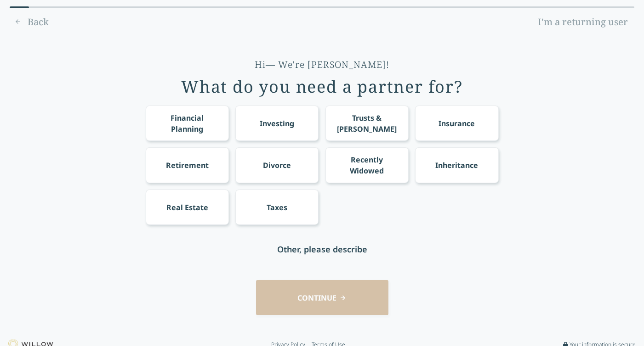  What do you see at coordinates (456, 124) in the screenshot?
I see `div: Insurance` at bounding box center [456, 124].